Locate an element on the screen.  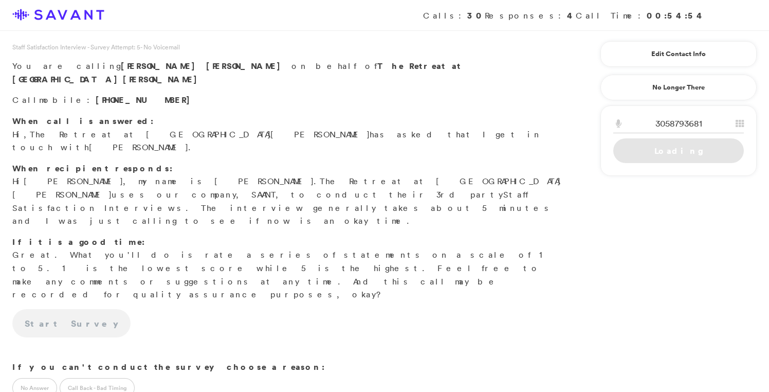
p: Great. What you'll do is rate a series of statements on a scale of 1 to 5. 1 is the lowest score ... is located at coordinates (287, 268).